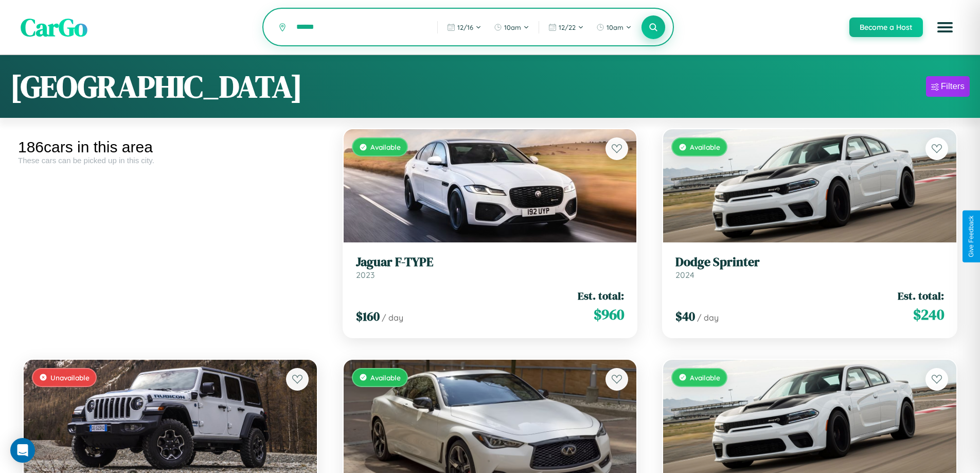 The width and height of the screenshot is (980, 473). I want to click on button: Become a Host, so click(886, 27).